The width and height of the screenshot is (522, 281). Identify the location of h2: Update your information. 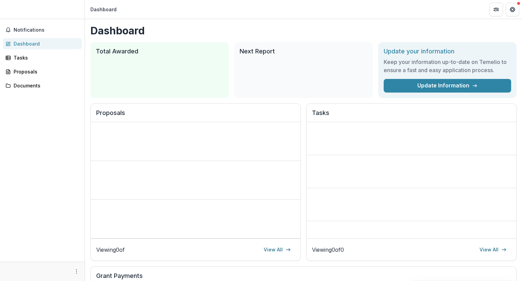
(447, 51).